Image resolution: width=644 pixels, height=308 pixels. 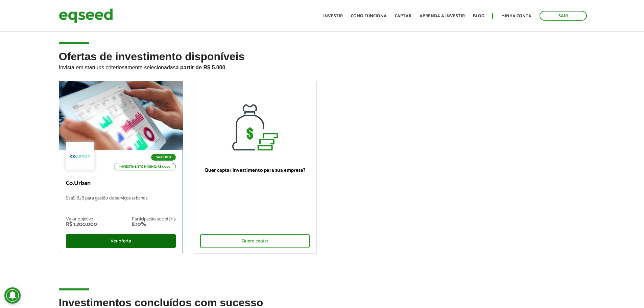 What do you see at coordinates (369, 16) in the screenshot?
I see `a: Como funciona` at bounding box center [369, 16].